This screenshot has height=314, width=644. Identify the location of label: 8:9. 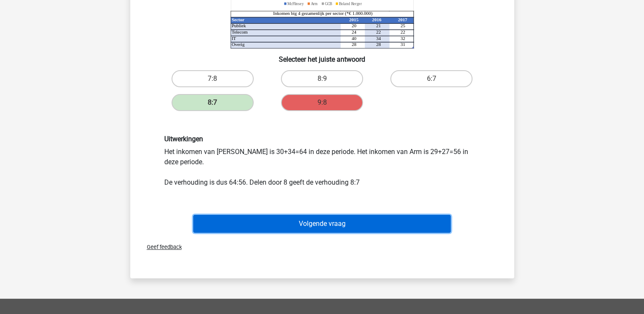
(322, 78).